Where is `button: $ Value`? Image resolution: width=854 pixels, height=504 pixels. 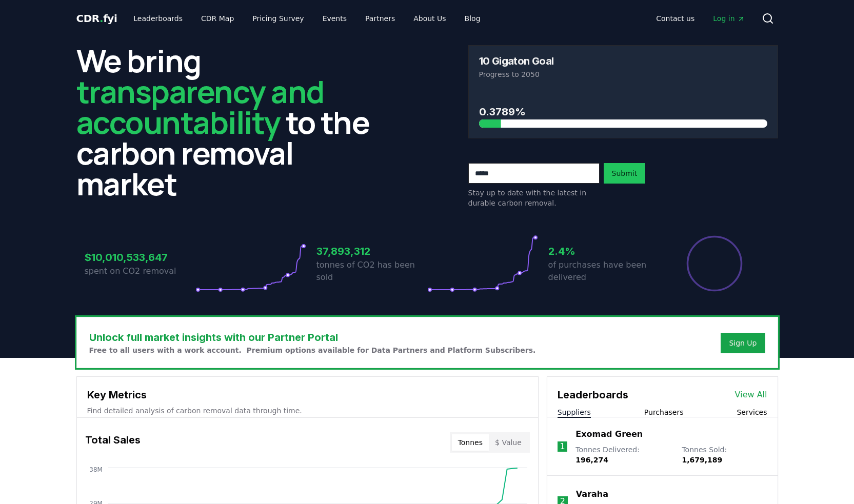
button: $ Value is located at coordinates (508, 442).